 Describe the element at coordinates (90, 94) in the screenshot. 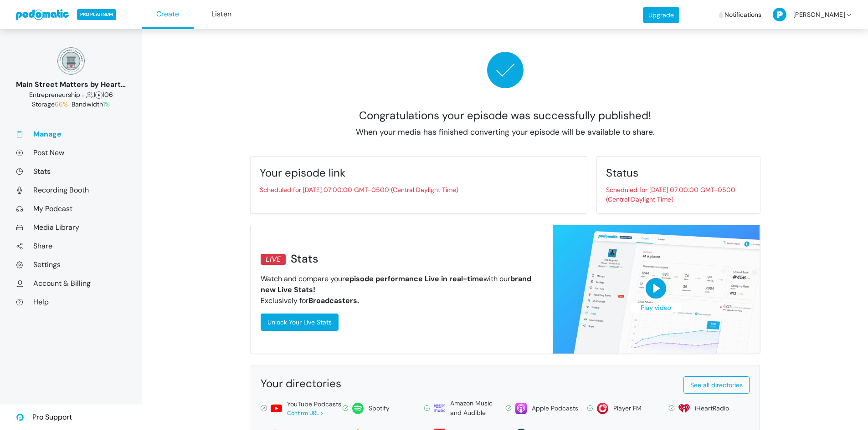

I see `span: Followers` at that location.